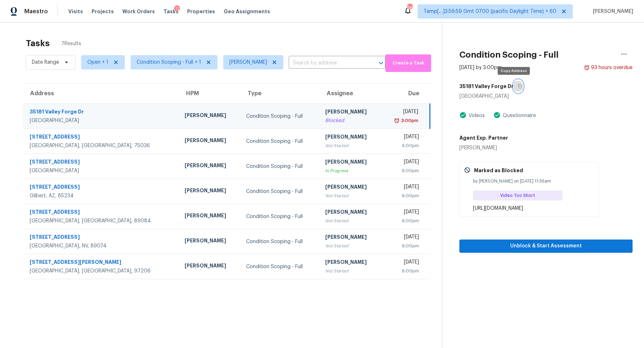  I want to click on h5: Agent Exp. Partner, so click(484, 138).